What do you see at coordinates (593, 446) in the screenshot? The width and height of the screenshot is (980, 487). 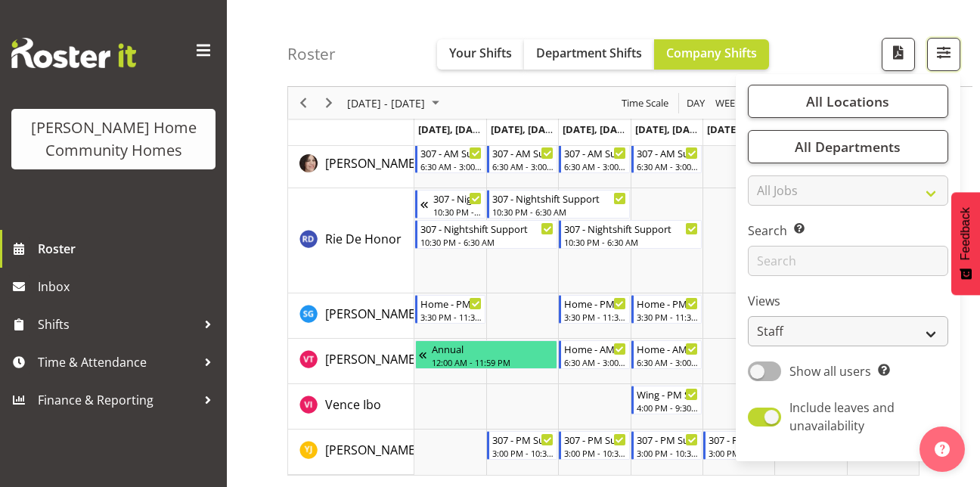 I see `div: Yuxi Ji"s event - 307 - PM Support Begin From Wednesday, September 10, 2025 at 3:00:00 PM GMT+12:...` at bounding box center [593, 446].